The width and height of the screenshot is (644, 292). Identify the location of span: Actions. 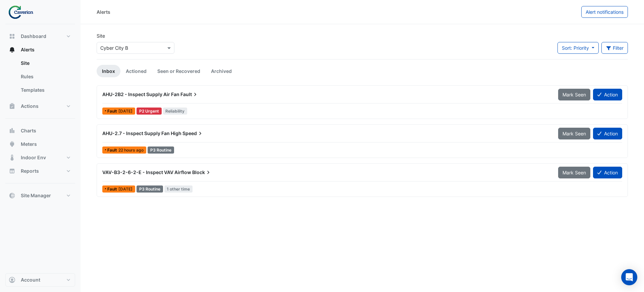
(29, 106).